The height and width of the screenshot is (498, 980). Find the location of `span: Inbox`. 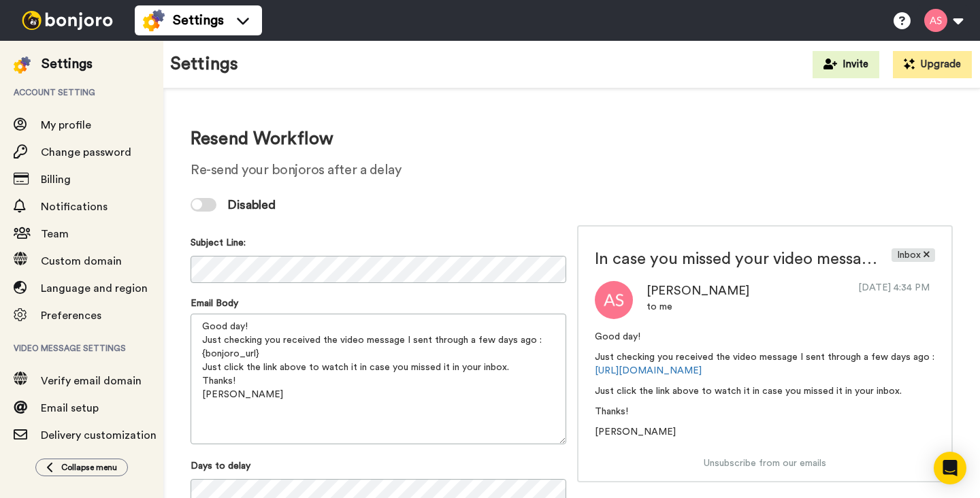

span: Inbox is located at coordinates (914, 255).